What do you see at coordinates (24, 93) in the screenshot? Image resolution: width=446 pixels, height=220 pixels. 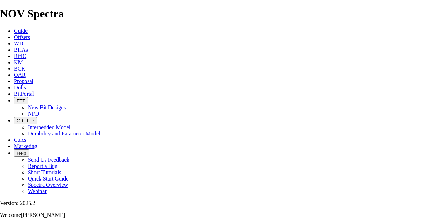 I see `a: BitPortal` at bounding box center [24, 93].